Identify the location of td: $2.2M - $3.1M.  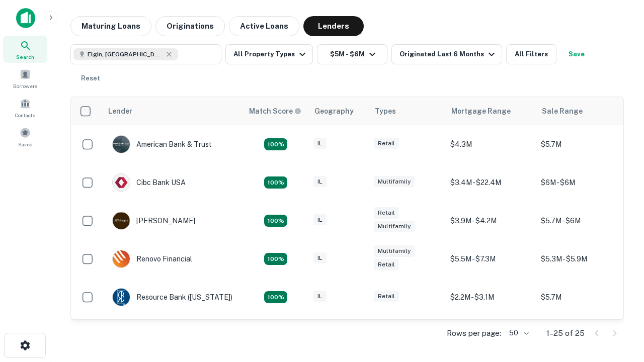
(490, 297).